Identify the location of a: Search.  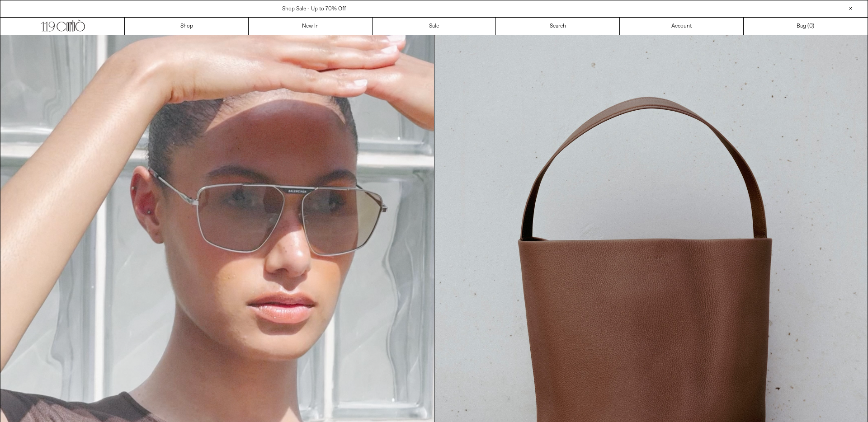
(558, 26).